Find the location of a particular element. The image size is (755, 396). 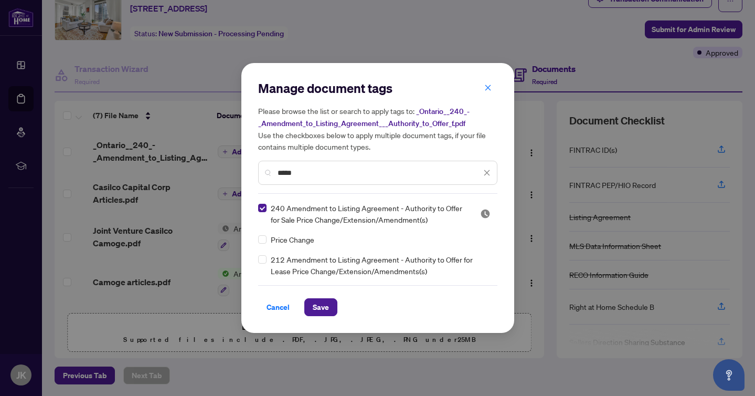

span: Price Change is located at coordinates (292, 239).